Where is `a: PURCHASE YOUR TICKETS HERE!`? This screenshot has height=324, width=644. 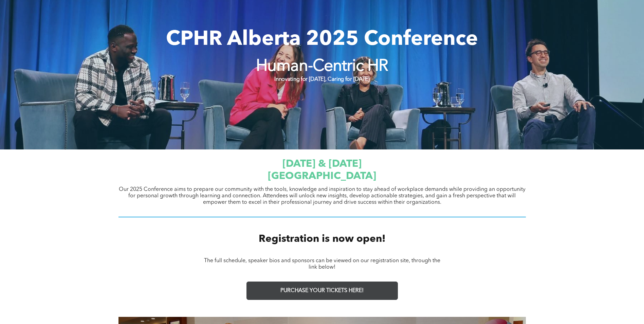 a: PURCHASE YOUR TICKETS HERE! is located at coordinates (322, 291).